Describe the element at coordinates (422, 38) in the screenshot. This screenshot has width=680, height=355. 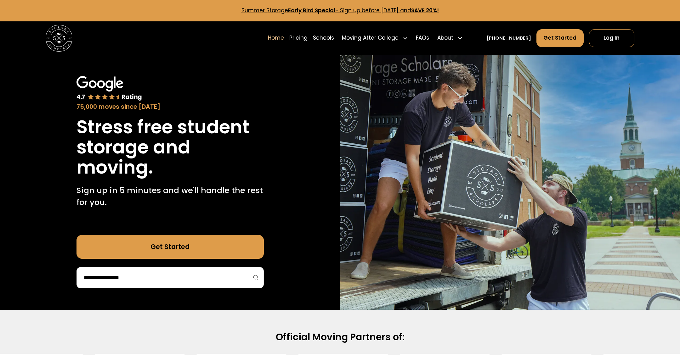
I see `a: FAQs` at that location.